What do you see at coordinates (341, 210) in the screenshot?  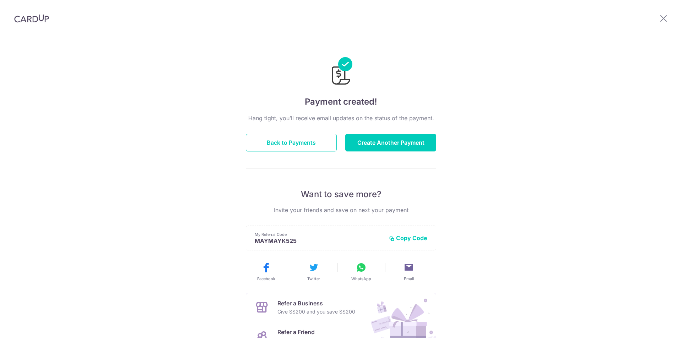 I see `p: Invite your friends and save on next your payment` at bounding box center [341, 210].